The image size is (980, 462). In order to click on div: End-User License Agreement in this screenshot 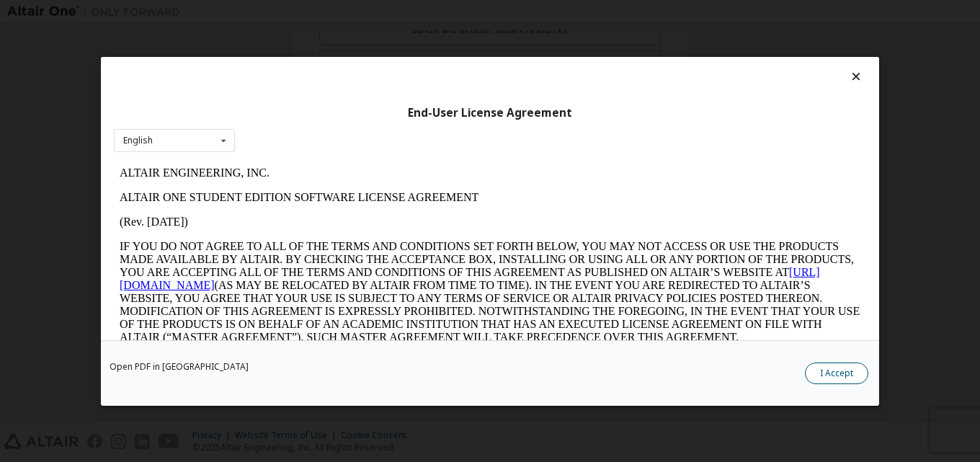, I will do `click(490, 112)`.